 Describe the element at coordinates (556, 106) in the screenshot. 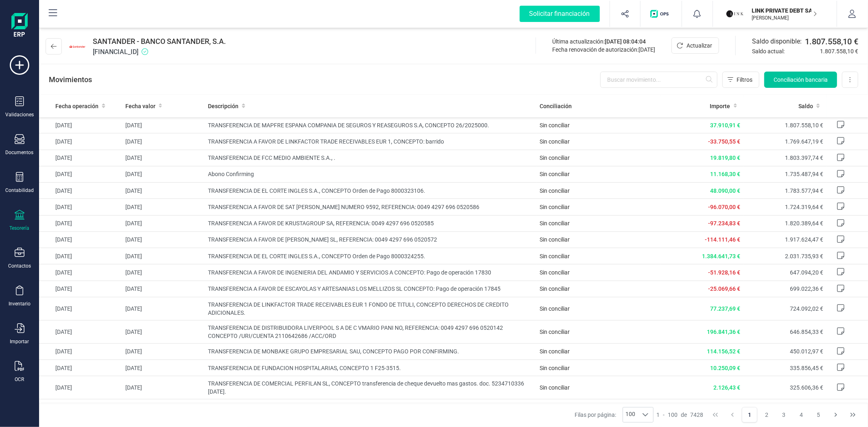

I see `span: Conciliación` at that location.